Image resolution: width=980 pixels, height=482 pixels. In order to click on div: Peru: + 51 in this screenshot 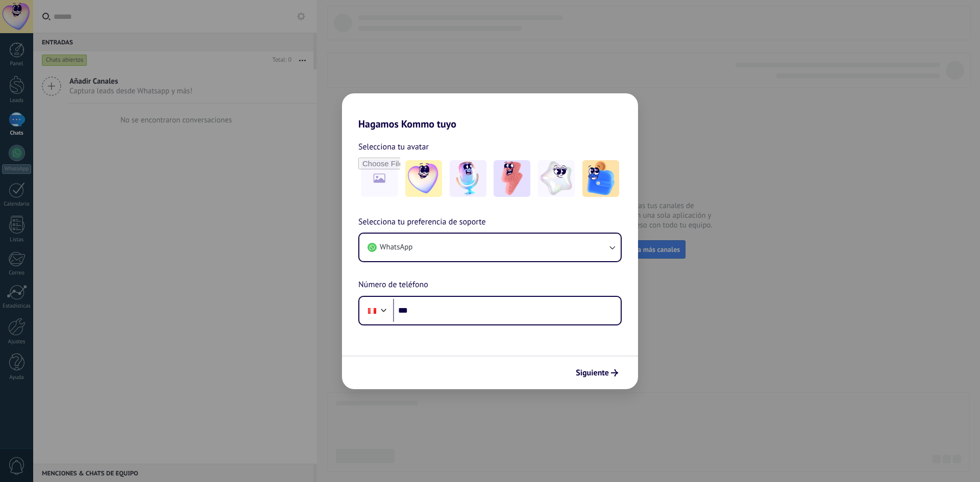, I will do `click(372, 310)`.